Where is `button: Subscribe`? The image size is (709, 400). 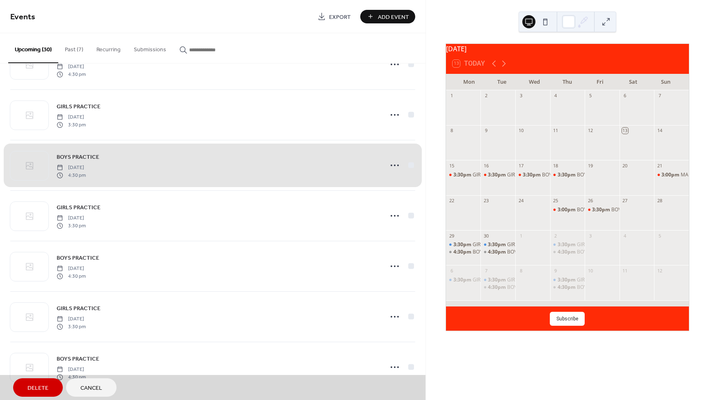
button: Subscribe is located at coordinates (567, 319).